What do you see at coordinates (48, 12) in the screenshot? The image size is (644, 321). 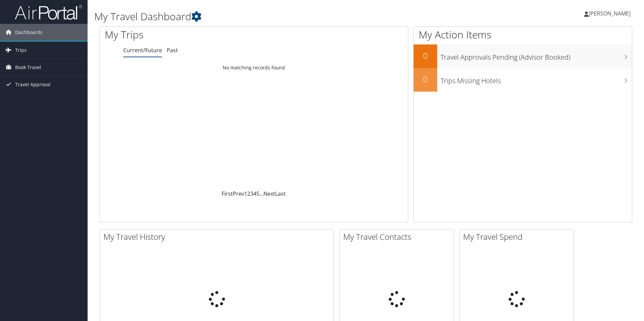 I see `img: airportal-logo.png` at bounding box center [48, 12].